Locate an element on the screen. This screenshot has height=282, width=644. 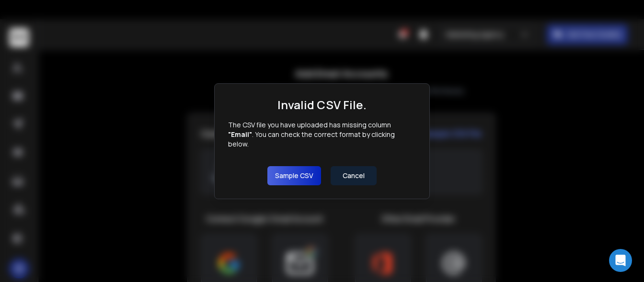
strong: " Email " is located at coordinates (240, 134).